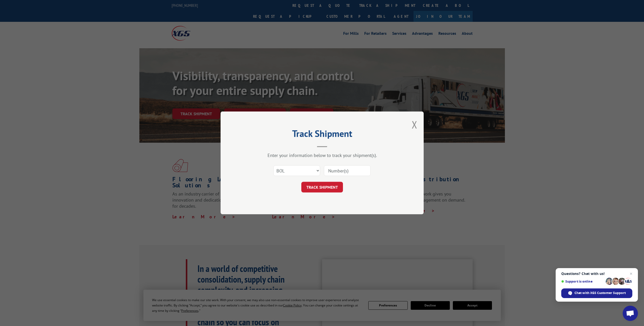 The image size is (644, 326). I want to click on span: Support is online, so click(582, 282).